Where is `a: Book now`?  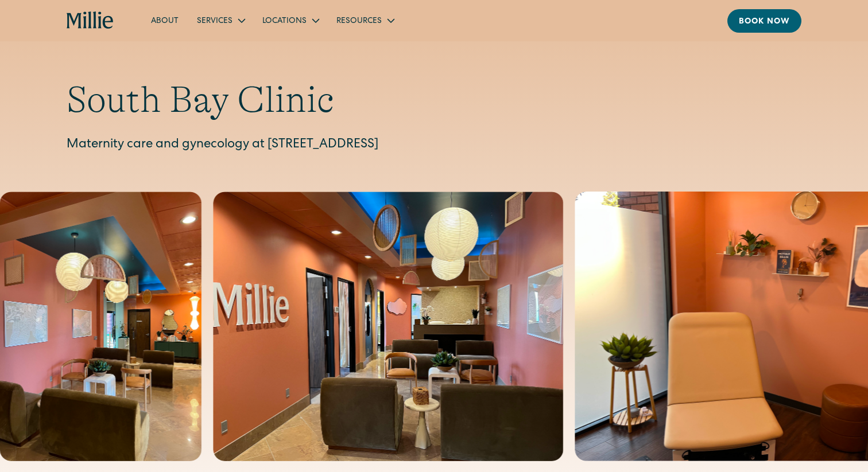 a: Book now is located at coordinates (764, 20).